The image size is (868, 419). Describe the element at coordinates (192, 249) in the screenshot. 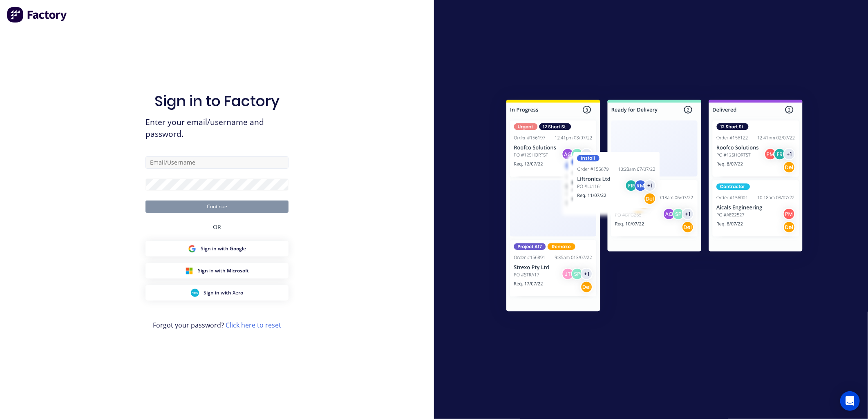

I see `img: Google Sign in` at that location.